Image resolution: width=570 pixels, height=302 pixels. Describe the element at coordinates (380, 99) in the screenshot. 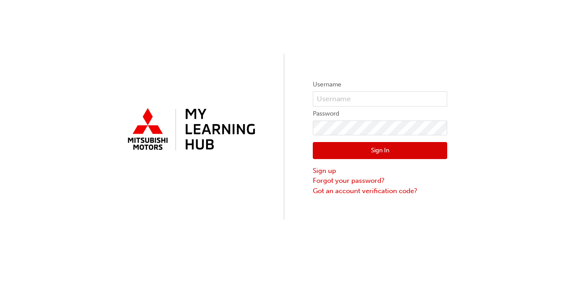

I see `input: Username` at that location.